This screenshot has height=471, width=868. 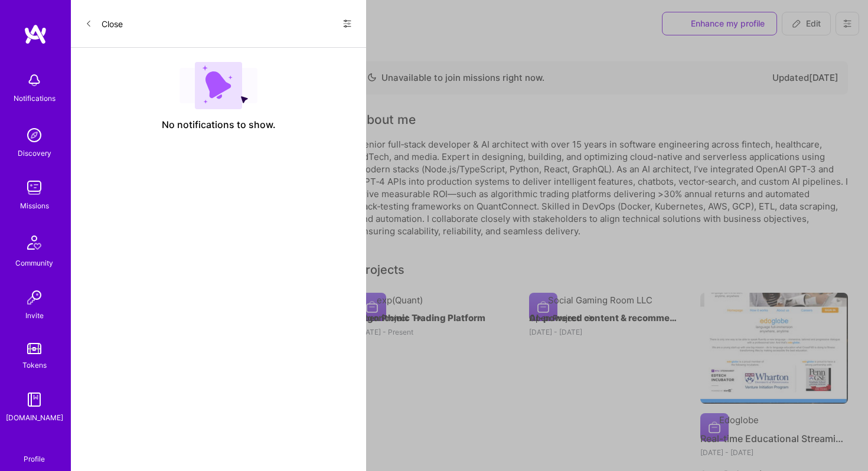 What do you see at coordinates (218, 85) in the screenshot?
I see `img: empty` at bounding box center [218, 85].